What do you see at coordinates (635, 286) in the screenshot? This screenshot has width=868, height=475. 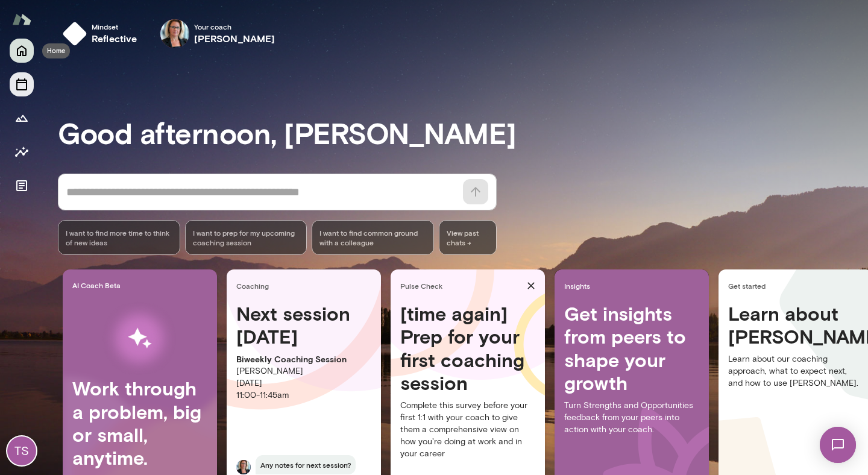 I see `span: Insights` at bounding box center [635, 286].